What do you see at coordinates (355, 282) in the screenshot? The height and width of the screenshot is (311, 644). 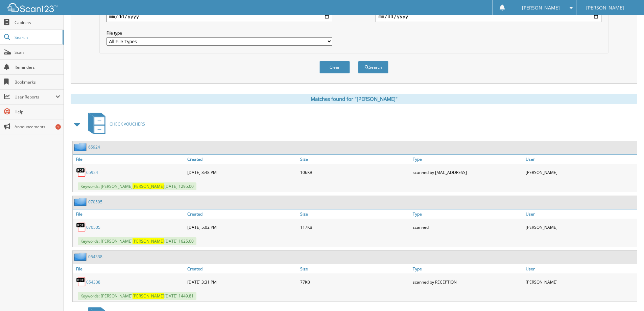 I see `div: 77KB` at bounding box center [355, 282].